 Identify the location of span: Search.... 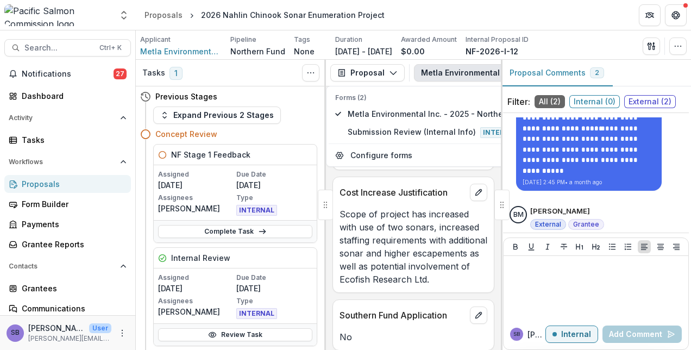
(59, 48).